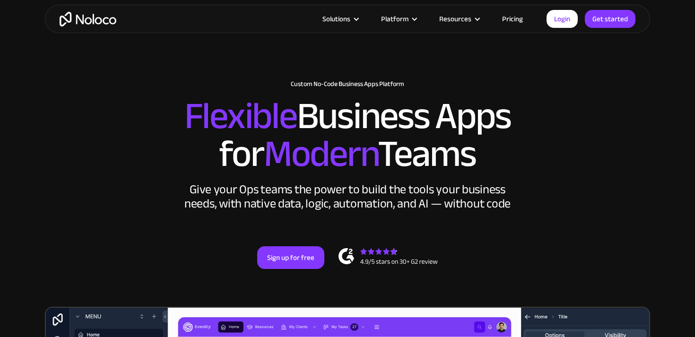 The height and width of the screenshot is (337, 695). I want to click on div: Give your Ops teams the power to build the tools your business needs, with native data, logic, au..., so click(348, 197).